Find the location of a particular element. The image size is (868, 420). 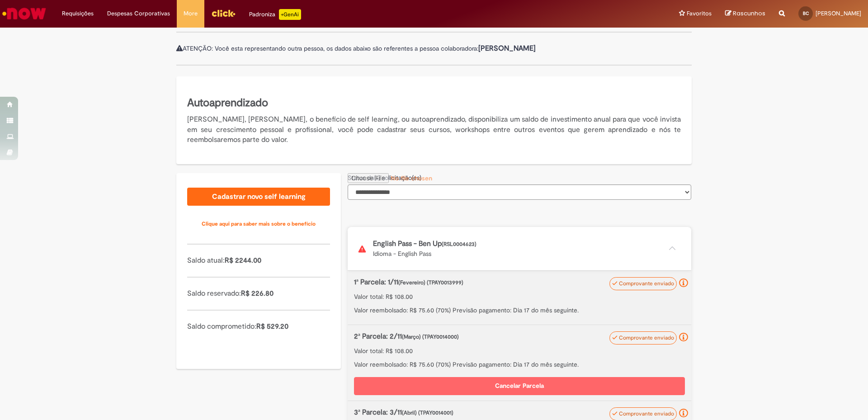

div: Padroniza is located at coordinates (275, 14).